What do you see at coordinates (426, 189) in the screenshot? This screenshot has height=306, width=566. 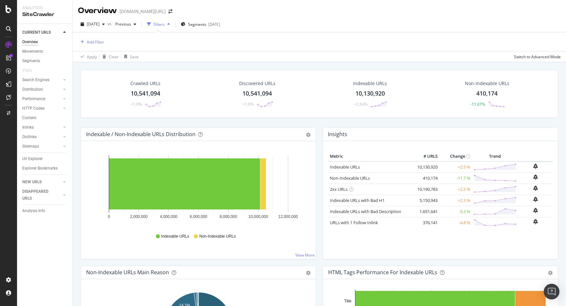 I see `td: 10,190,783` at bounding box center [426, 189].